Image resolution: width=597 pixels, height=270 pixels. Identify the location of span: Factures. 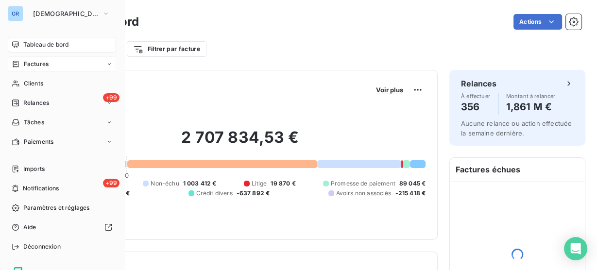
(36, 64).